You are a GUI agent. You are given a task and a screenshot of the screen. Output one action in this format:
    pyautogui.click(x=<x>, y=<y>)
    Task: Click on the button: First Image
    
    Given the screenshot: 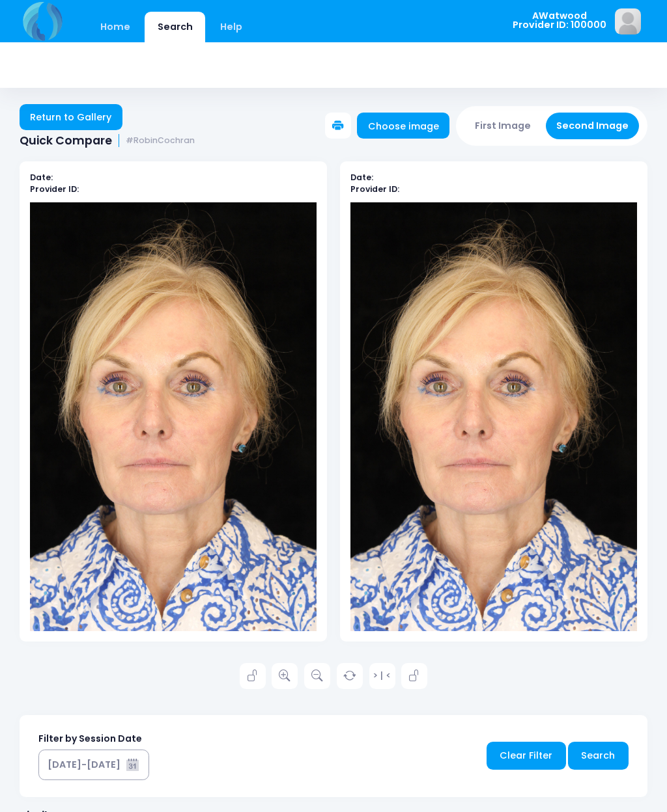 What is the action you would take?
    pyautogui.click(x=503, y=126)
    